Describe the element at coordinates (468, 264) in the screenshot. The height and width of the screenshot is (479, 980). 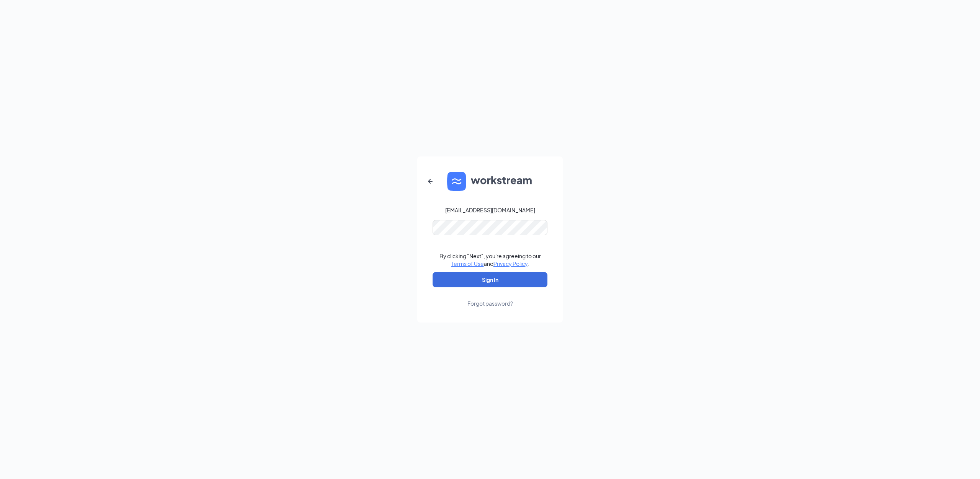
I see `a: Terms of Use` at that location.